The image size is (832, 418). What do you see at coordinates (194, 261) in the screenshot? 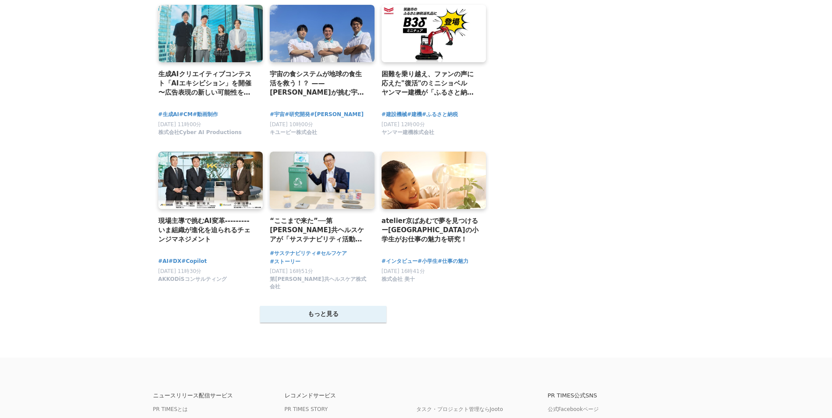
I see `a: #Copilot` at bounding box center [194, 261].